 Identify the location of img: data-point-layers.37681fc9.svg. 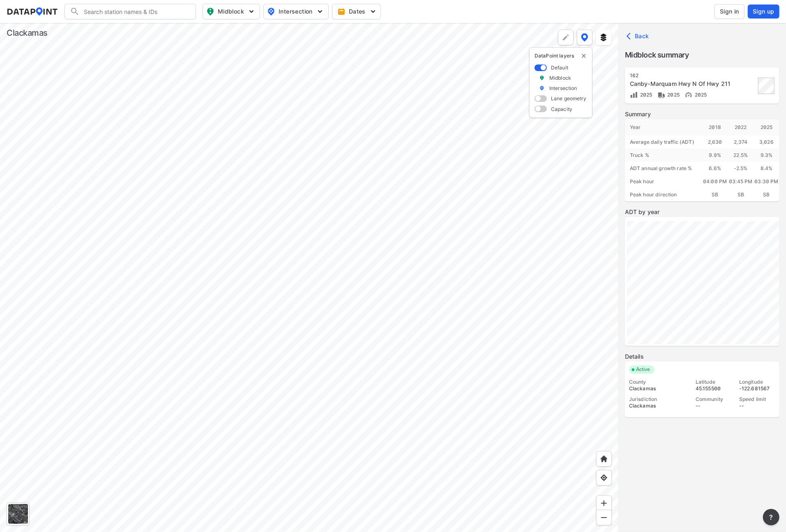
(585, 37).